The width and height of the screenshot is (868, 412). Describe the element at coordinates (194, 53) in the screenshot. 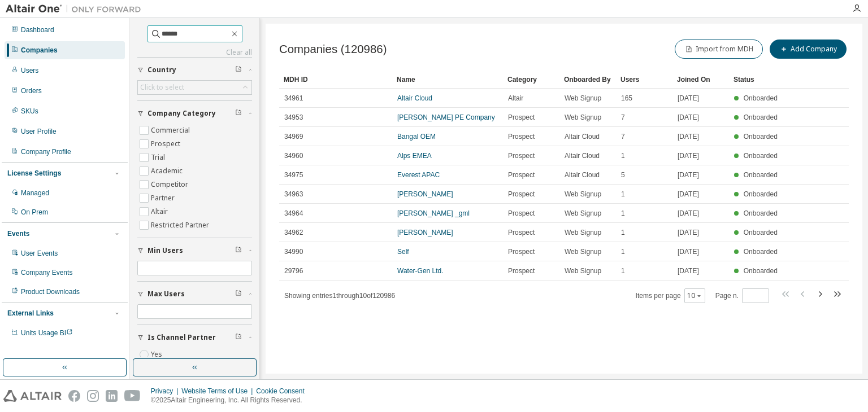

I see `a: Clear all` at that location.